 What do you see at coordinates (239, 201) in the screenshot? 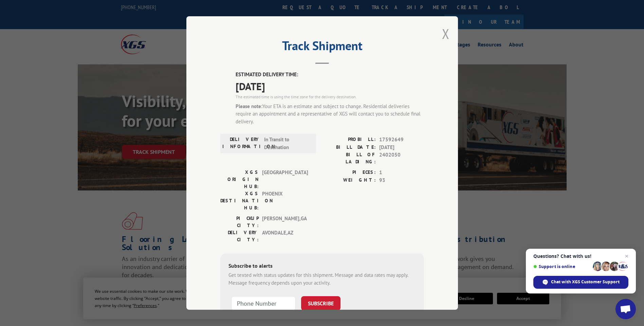
I see `label: XGS DESTINATION HUB:` at bounding box center [239, 201].